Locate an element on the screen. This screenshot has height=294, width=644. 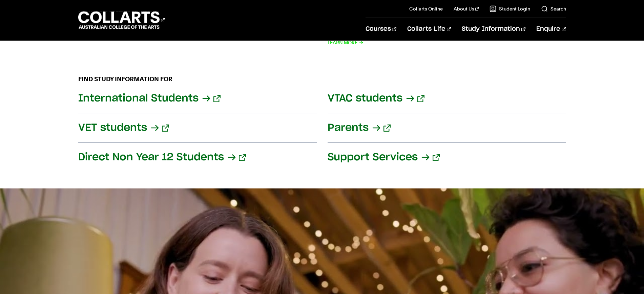
a: VET students is located at coordinates (197, 128).